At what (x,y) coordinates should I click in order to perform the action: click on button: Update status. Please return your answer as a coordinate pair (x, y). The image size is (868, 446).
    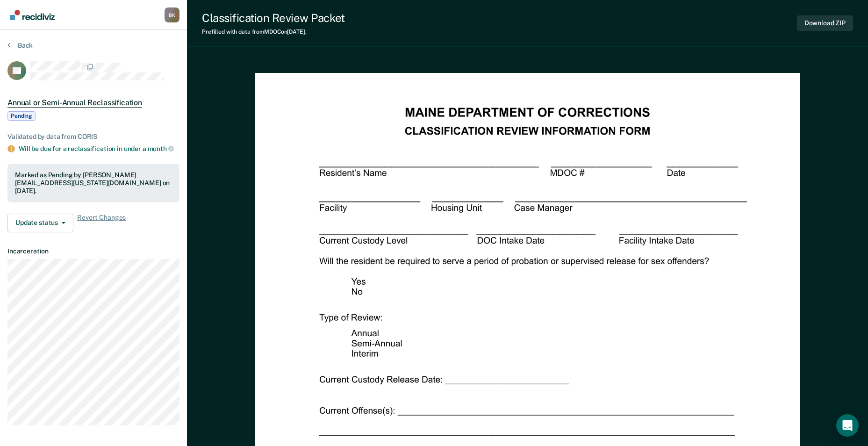
    Looking at the image, I should click on (40, 223).